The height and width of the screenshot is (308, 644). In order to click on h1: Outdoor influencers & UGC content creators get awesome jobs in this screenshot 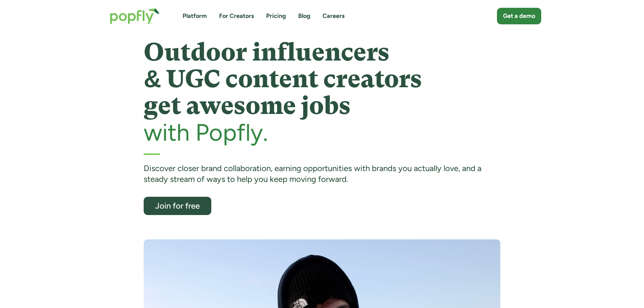, I will do `click(322, 79)`.